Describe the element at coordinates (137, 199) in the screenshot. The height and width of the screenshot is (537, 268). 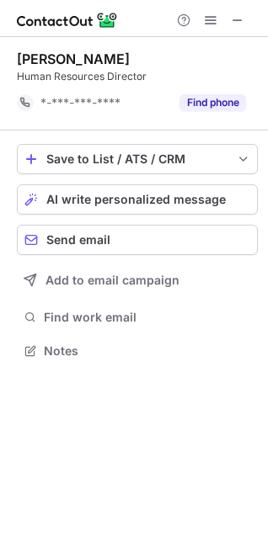
I see `button: AI write personalized message` at that location.